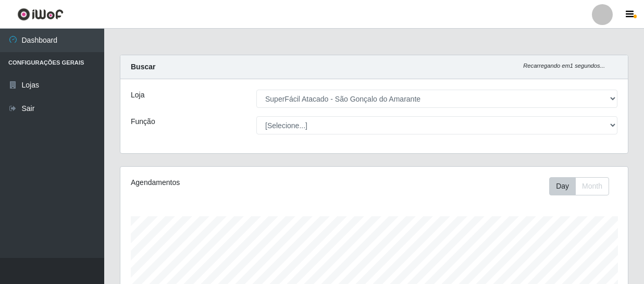  What do you see at coordinates (228, 183) in the screenshot?
I see `div: Agendamentos` at bounding box center [228, 183].